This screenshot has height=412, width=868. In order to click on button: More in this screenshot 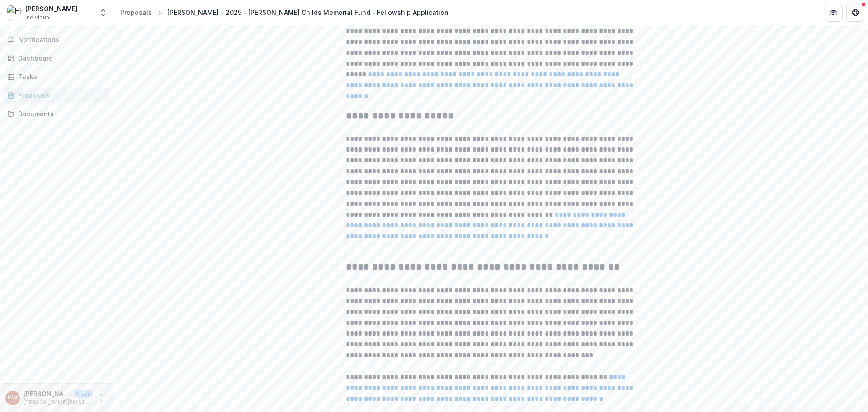, I will do `click(102, 398)`.